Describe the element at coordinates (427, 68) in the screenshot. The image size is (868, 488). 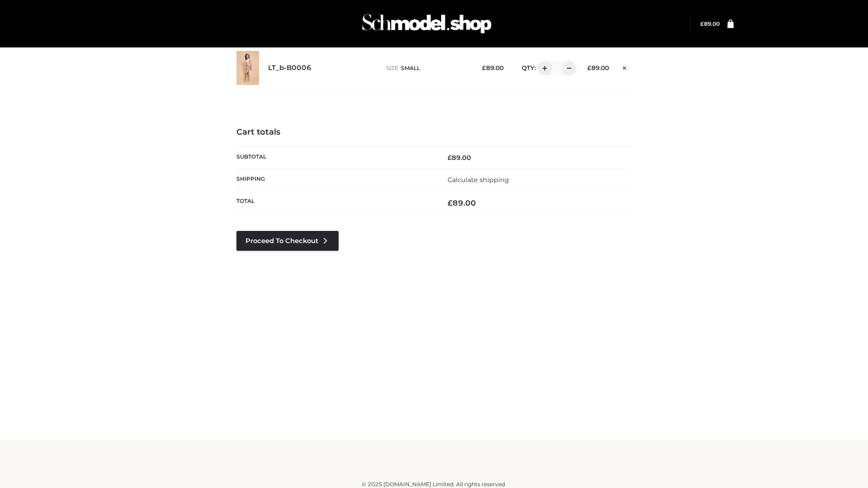
I see `p: size :` at that location.